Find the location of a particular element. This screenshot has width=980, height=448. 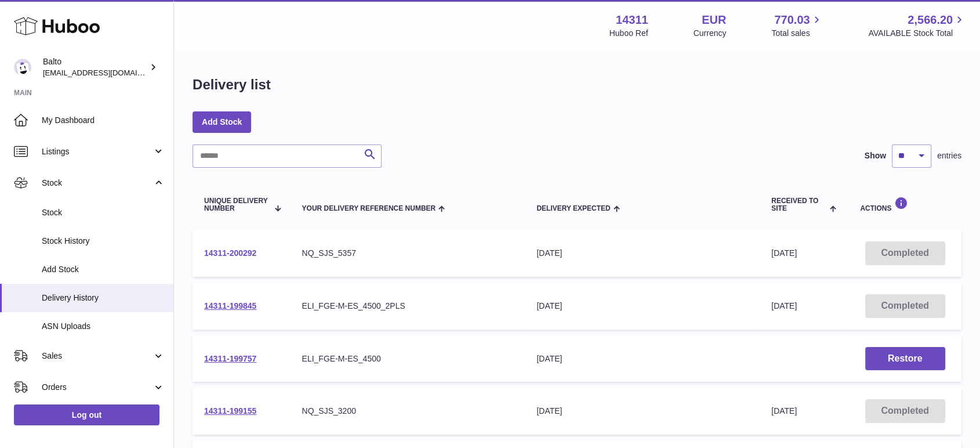

span: ASN Uploads is located at coordinates (103, 326).